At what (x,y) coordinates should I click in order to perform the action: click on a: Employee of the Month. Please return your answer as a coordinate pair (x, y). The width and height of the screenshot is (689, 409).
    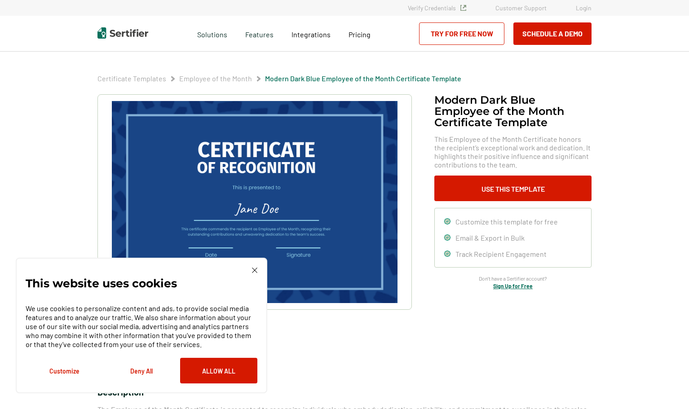
    Looking at the image, I should click on (216, 78).